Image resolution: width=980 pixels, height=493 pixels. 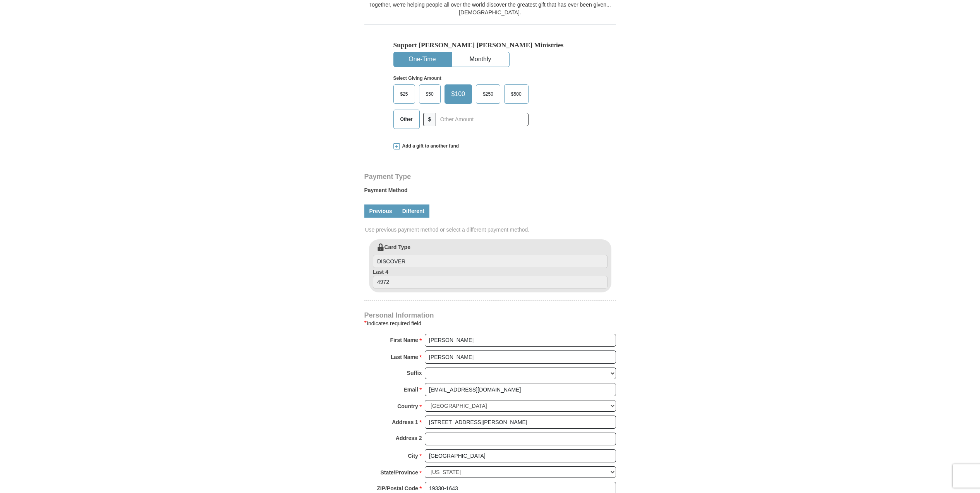 What do you see at coordinates (413, 455) in the screenshot?
I see `strong: City` at bounding box center [413, 455].